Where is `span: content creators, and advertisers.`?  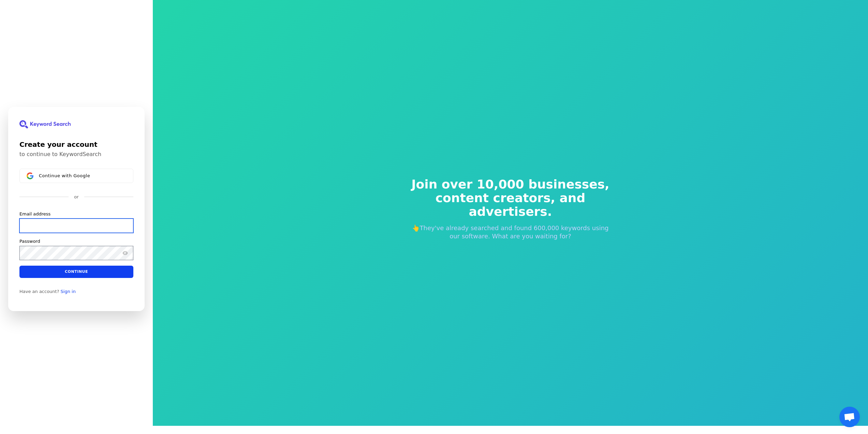
span: content creators, and advertisers. is located at coordinates (511, 205).